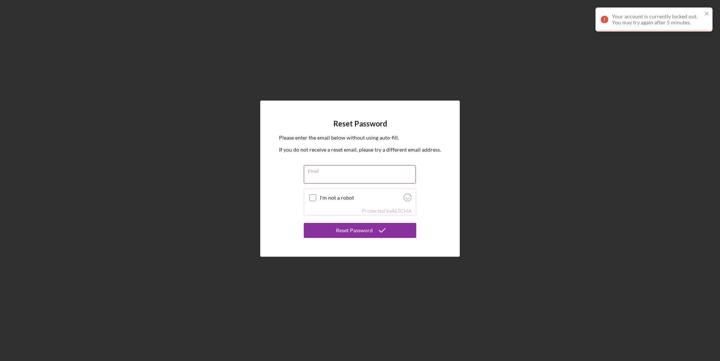 Image resolution: width=720 pixels, height=361 pixels. I want to click on button: Reset Password, so click(360, 230).